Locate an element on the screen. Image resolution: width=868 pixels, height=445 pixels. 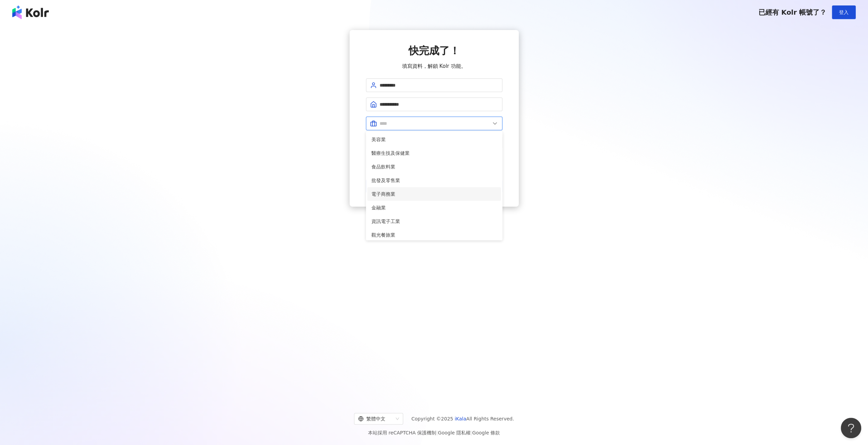
div: 繁體中文 is located at coordinates (375, 419).